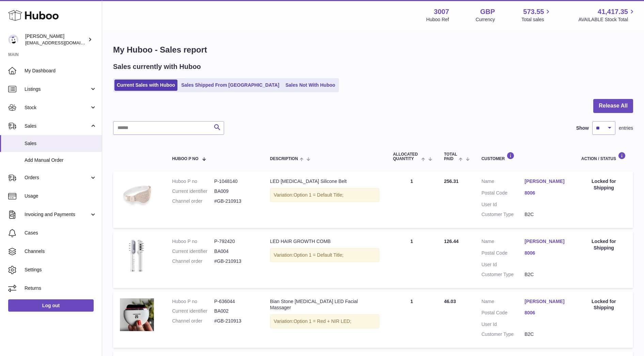 This screenshot has width=644, height=356. What do you see at coordinates (450, 301) in the screenshot?
I see `span: 46.03` at bounding box center [450, 301].